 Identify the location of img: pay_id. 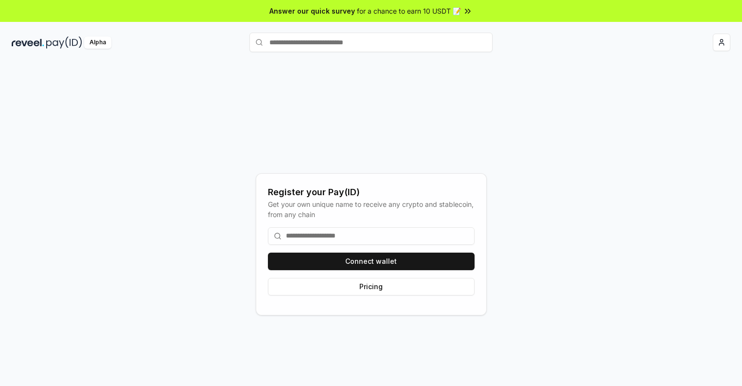
(64, 42).